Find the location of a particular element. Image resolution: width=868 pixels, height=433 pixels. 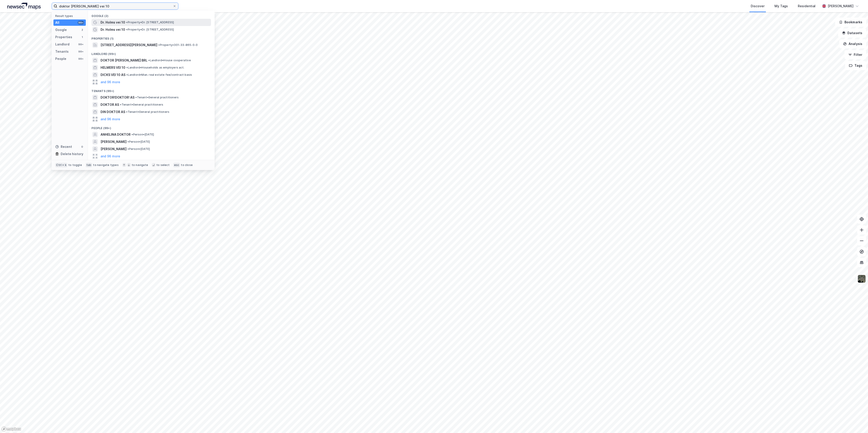

button: Tags is located at coordinates (856, 65).